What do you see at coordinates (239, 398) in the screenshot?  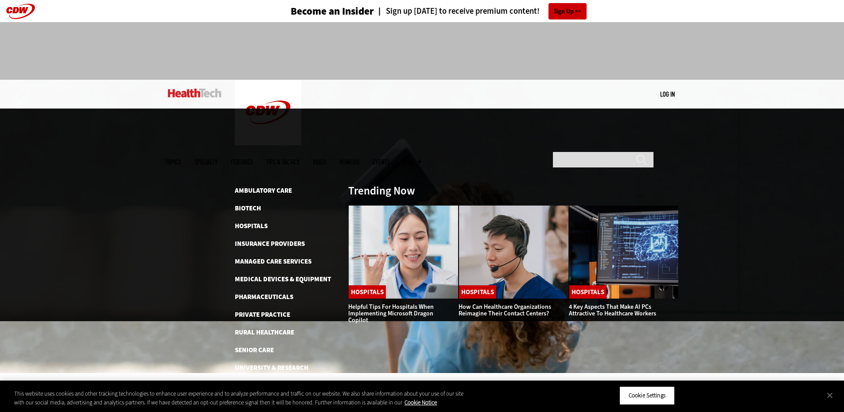 I see `div: This website uses cookies and other tracking technologies to enhance user experience and to analy...` at bounding box center [239, 398].